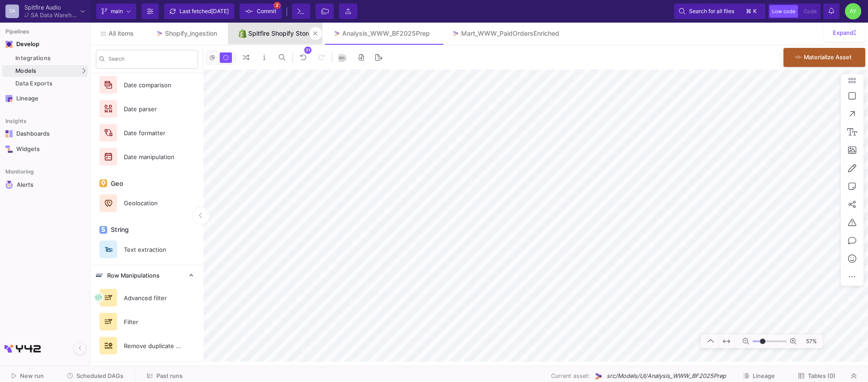 Image resolution: width=868 pixels, height=382 pixels. Describe the element at coordinates (810, 11) in the screenshot. I see `span: Code` at that location.